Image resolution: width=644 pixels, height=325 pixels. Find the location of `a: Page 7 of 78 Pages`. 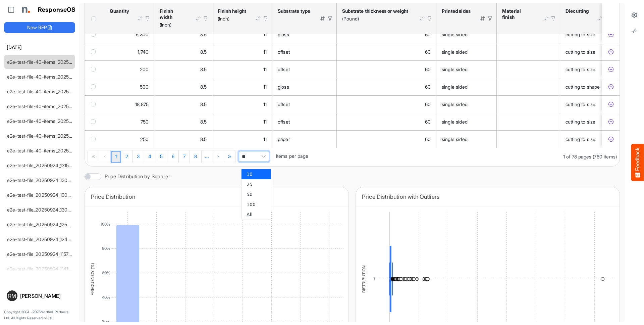

a: Page 7 of 78 Pages is located at coordinates (184, 157).